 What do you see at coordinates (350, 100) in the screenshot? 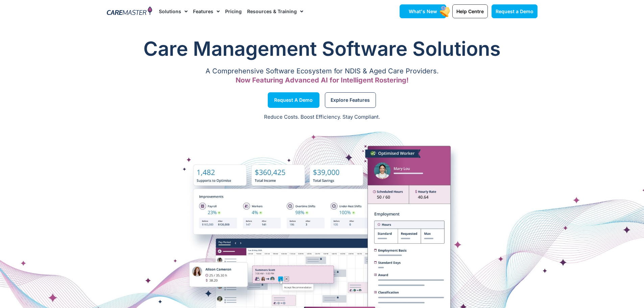
I see `a: Explore Features` at bounding box center [350, 100].